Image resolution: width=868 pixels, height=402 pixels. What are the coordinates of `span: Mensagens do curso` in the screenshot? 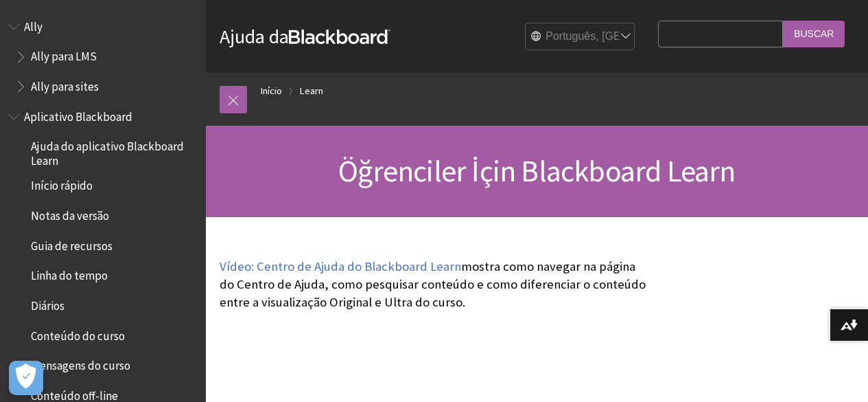 It's located at (81, 364).